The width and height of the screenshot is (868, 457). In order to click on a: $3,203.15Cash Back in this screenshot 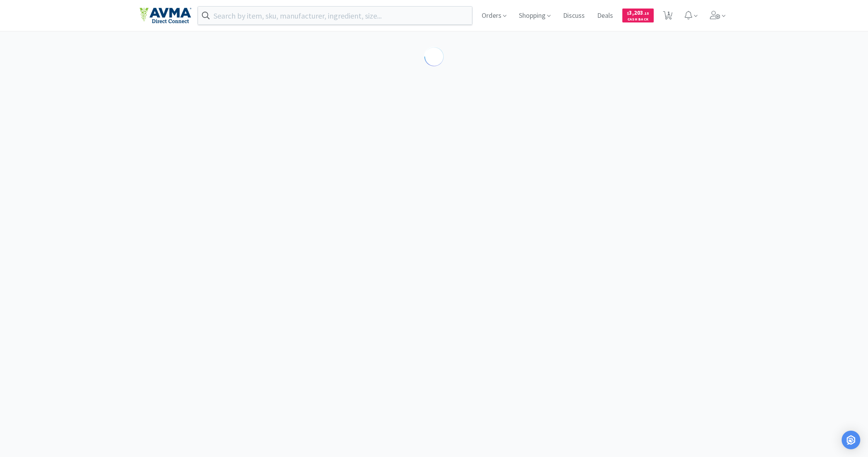, I will do `click(638, 16)`.